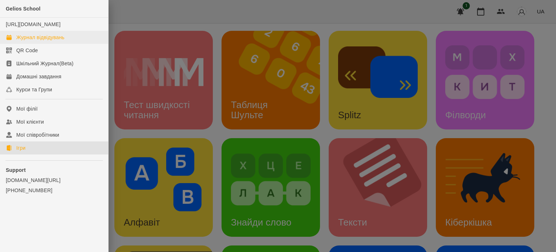  What do you see at coordinates (54, 170) in the screenshot?
I see `p: Support` at bounding box center [54, 170].